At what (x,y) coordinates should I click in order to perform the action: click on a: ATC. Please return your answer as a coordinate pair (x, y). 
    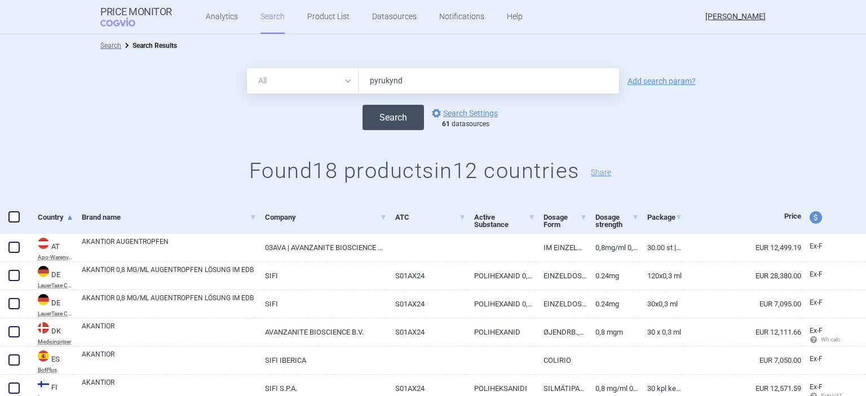
    Looking at the image, I should click on (431, 217).